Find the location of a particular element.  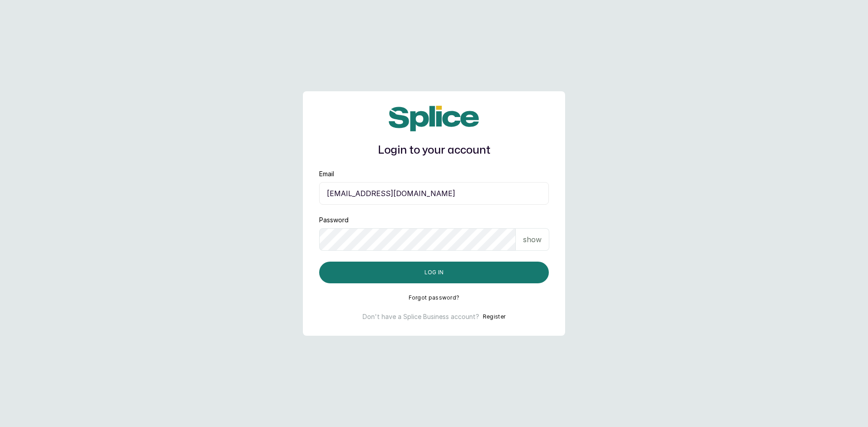

label: Email is located at coordinates (327, 174).